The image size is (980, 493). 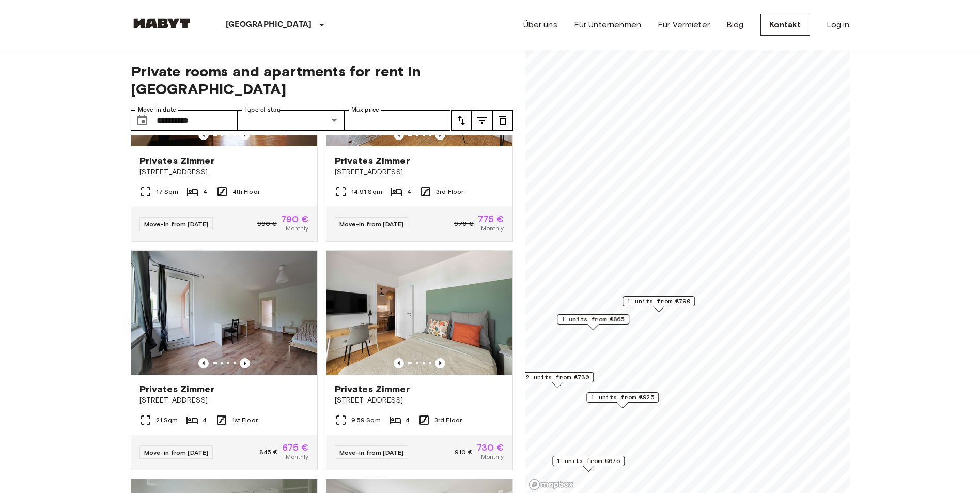 What do you see at coordinates (588, 461) in the screenshot?
I see `span: 1 units from €675` at bounding box center [588, 461].